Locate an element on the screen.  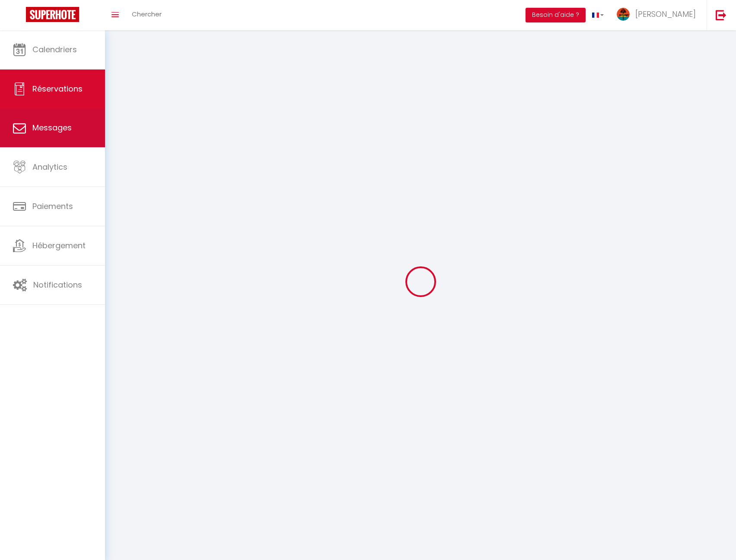
span: Réservations is located at coordinates (58, 89).